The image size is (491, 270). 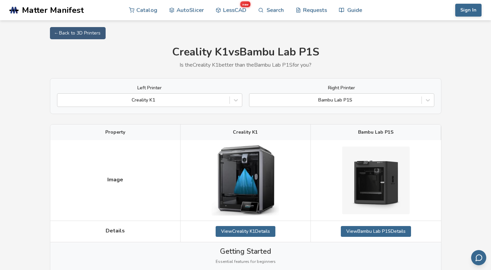 What do you see at coordinates (376, 180) in the screenshot?
I see `img: Bambu Lab P1S` at bounding box center [376, 180].